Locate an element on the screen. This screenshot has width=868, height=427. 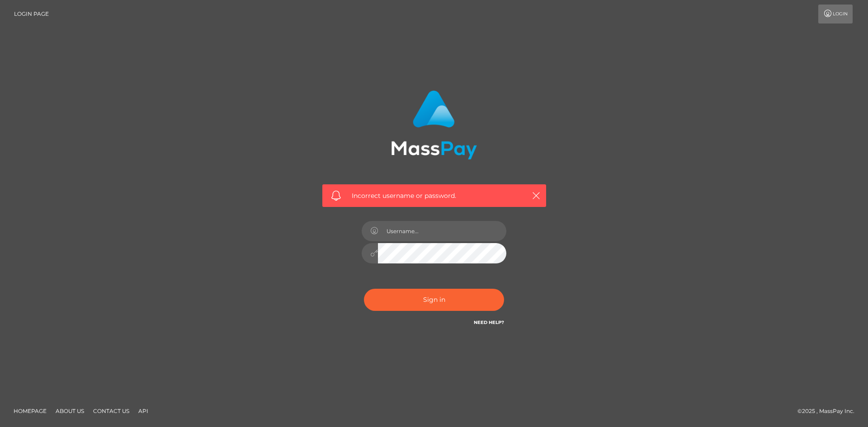
a: Need Help? is located at coordinates (489, 322).